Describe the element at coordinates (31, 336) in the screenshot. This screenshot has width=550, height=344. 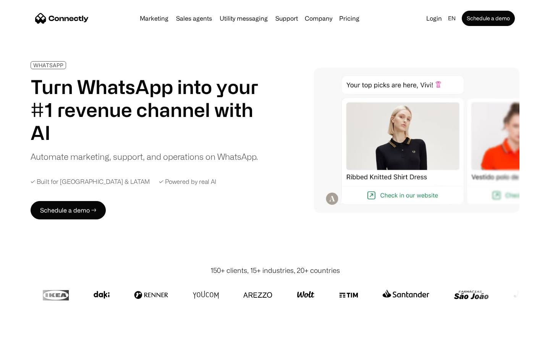
I see `ul: Language list` at that location.